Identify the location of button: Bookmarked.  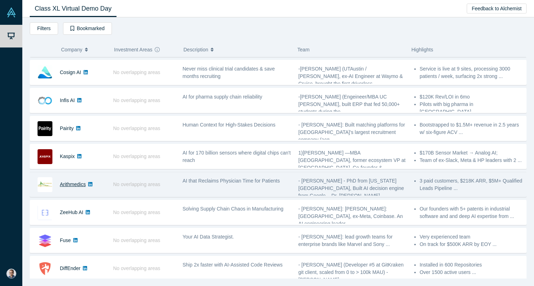
(87, 28).